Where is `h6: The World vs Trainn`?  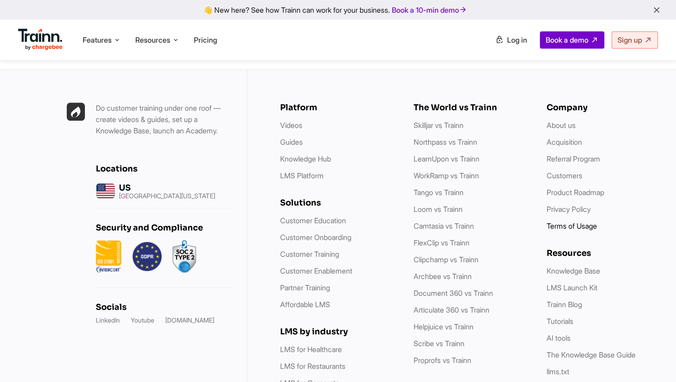 h6: The World vs Trainn is located at coordinates (470, 108).